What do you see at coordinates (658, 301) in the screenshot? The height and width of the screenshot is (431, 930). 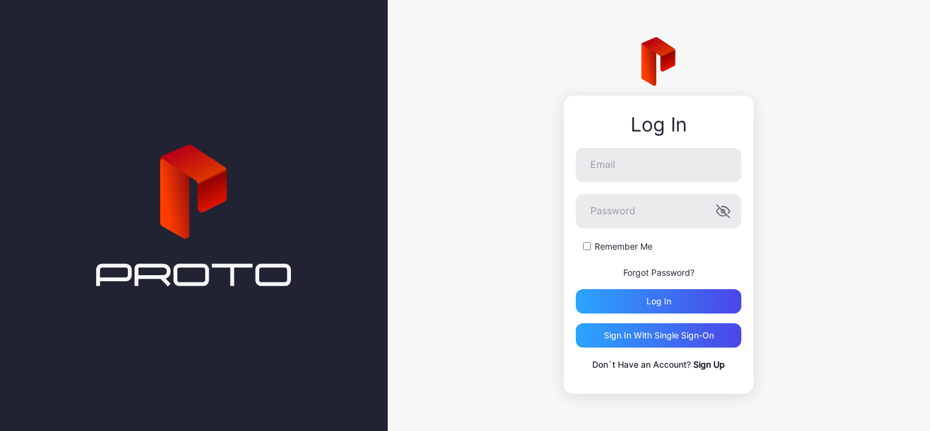 I see `div: Log in` at bounding box center [658, 301].